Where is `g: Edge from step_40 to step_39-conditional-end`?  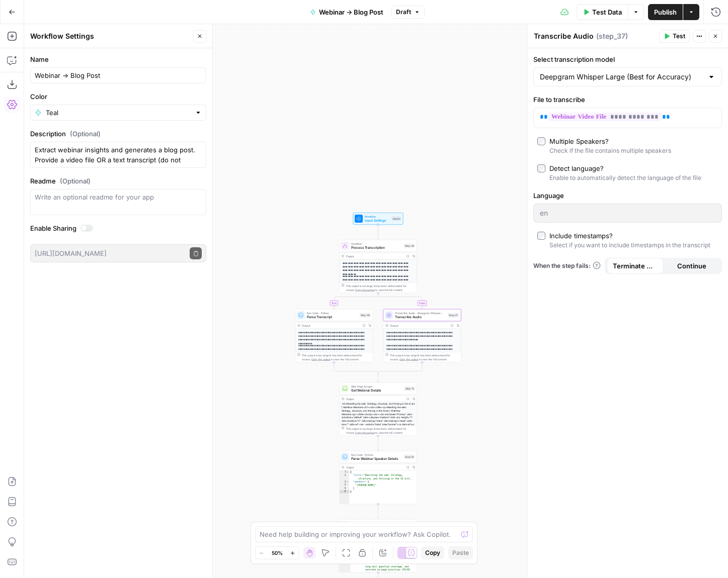
g: Edge from step_40 to step_39-conditional-end is located at coordinates (356, 368).